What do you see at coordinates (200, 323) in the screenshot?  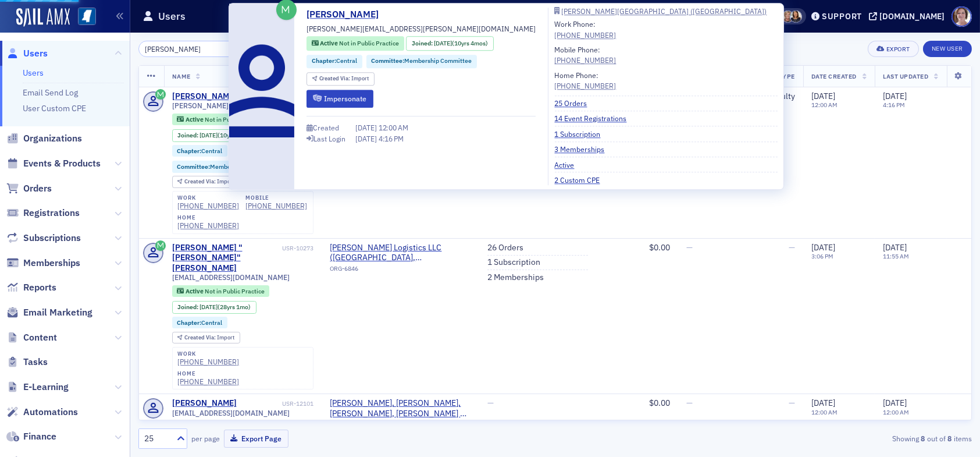 I see `div: Chapter:` at bounding box center [200, 323].